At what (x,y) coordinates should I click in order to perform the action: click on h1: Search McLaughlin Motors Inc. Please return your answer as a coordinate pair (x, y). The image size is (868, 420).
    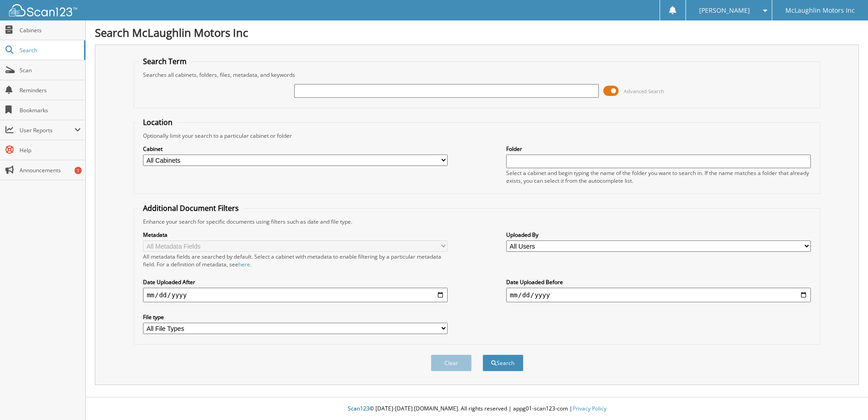
    Looking at the image, I should click on (477, 32).